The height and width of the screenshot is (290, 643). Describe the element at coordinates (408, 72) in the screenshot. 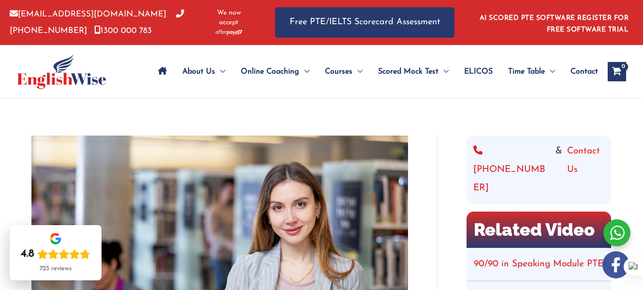

I see `span: Scored Mock Test` at that location.